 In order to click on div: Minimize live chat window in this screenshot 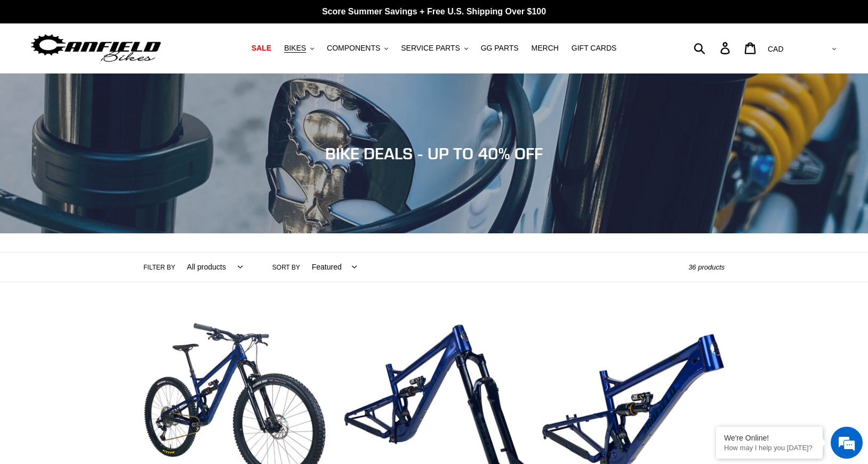, I will do `click(188, 18)`.